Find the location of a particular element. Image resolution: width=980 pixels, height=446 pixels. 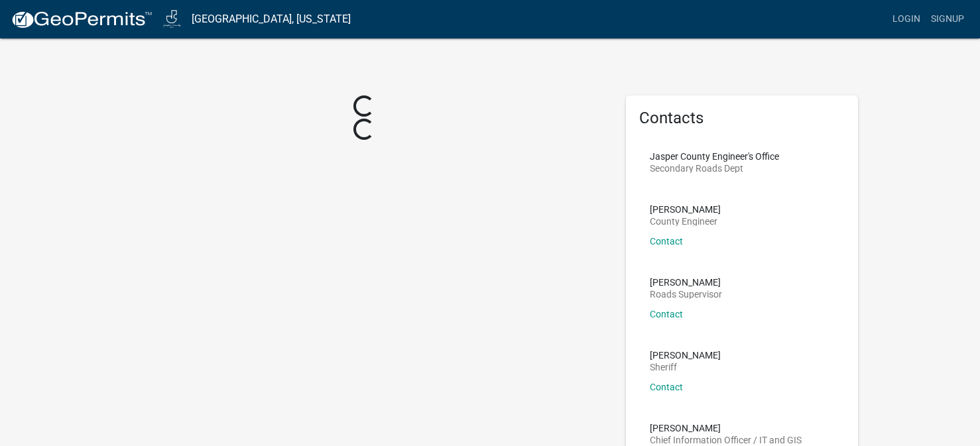

p: Jasper County Engineer's Office is located at coordinates (714, 157).